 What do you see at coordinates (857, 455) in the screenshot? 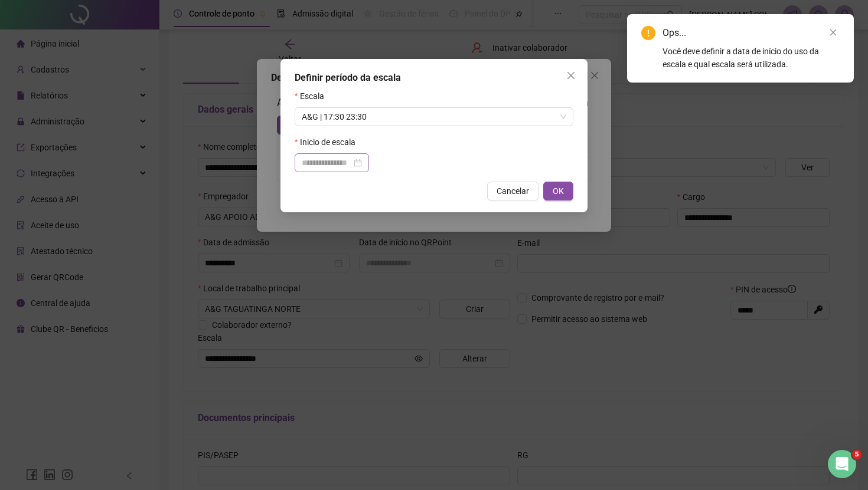
I see `span: 5` at bounding box center [857, 455].